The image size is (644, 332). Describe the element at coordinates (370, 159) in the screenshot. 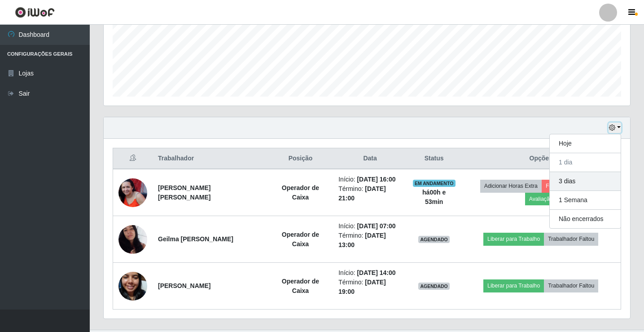

I see `th: Data` at that location.